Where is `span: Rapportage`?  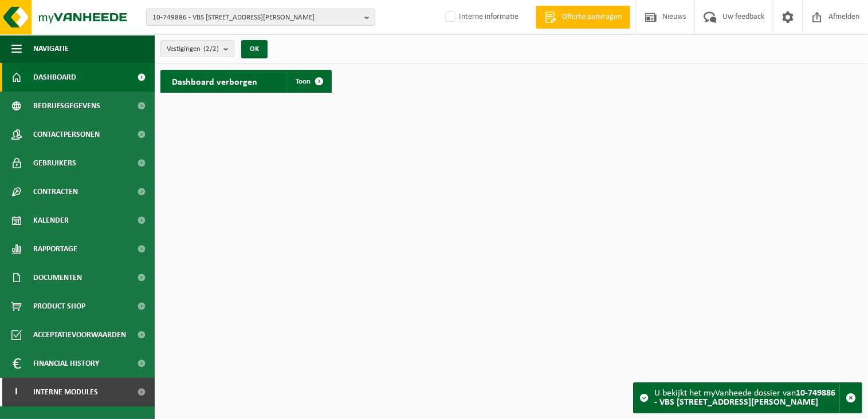 span: Rapportage is located at coordinates (55, 249).